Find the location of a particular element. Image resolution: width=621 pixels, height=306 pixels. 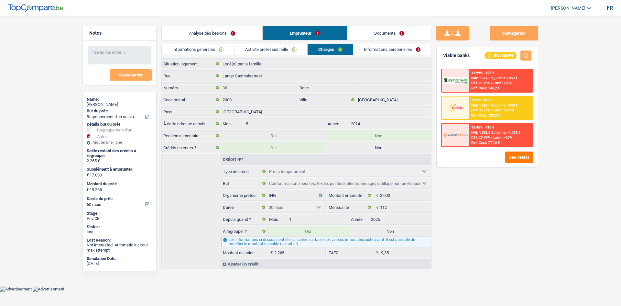

div: Ref. Cost: 745,2 € is located at coordinates (486, 88).